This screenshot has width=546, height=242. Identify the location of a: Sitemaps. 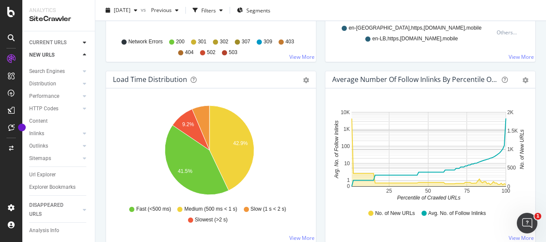
(54, 158).